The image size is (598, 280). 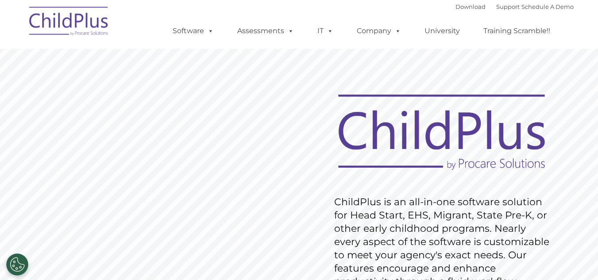 What do you see at coordinates (508, 7) in the screenshot?
I see `a: Support` at bounding box center [508, 7].